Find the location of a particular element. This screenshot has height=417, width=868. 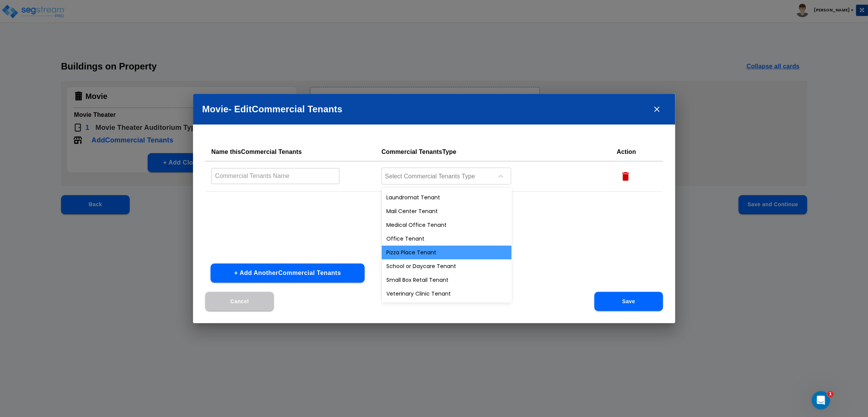

div: School or Daycare Tenant is located at coordinates (447, 266).